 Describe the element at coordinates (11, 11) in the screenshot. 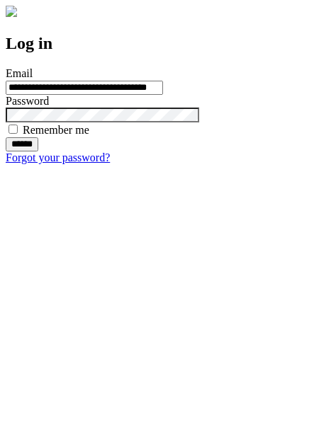

I see `img: logo-4e3dc11c47720685a147b03b5a06dd966a58ff35d612b21f08c02c0306f2b779.png` at that location.